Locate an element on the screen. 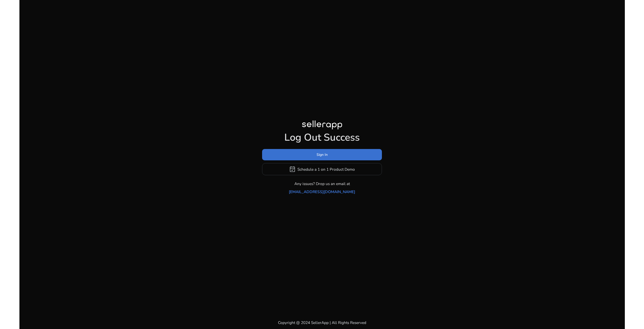 This screenshot has width=644, height=329. button: event_availableSchedule a 1 on 1 Product Demo is located at coordinates (322, 169).